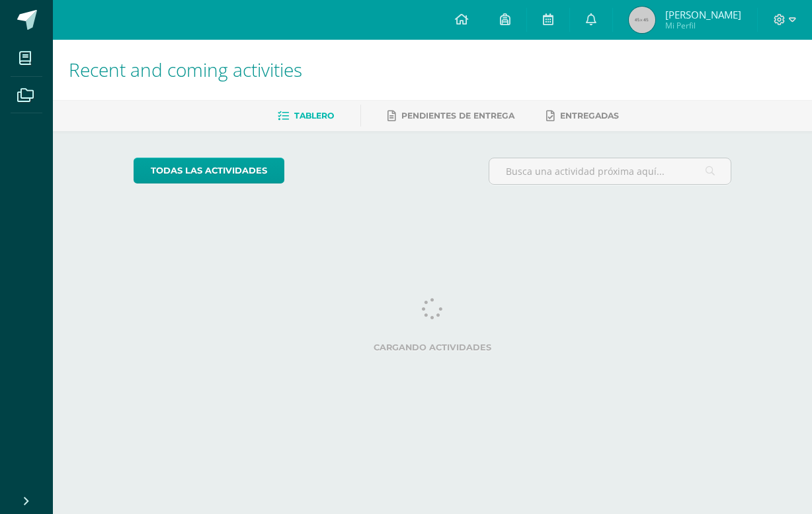 This screenshot has height=514, width=812. I want to click on img: 45x45, so click(642, 20).